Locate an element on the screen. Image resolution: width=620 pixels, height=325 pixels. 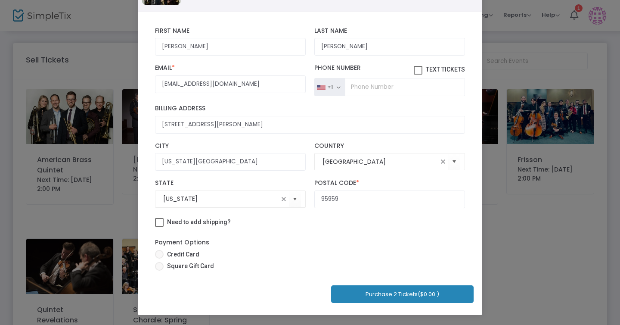
label: City is located at coordinates (230, 146).